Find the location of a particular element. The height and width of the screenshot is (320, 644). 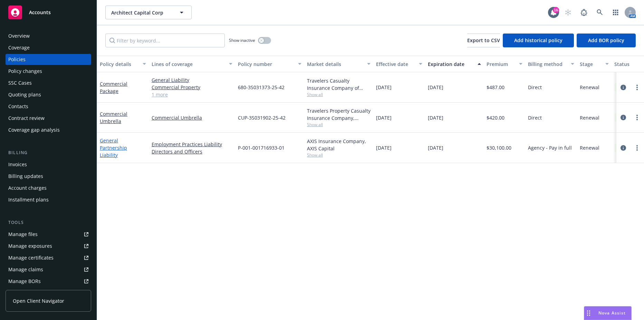

div: Policy details is located at coordinates (119, 64).